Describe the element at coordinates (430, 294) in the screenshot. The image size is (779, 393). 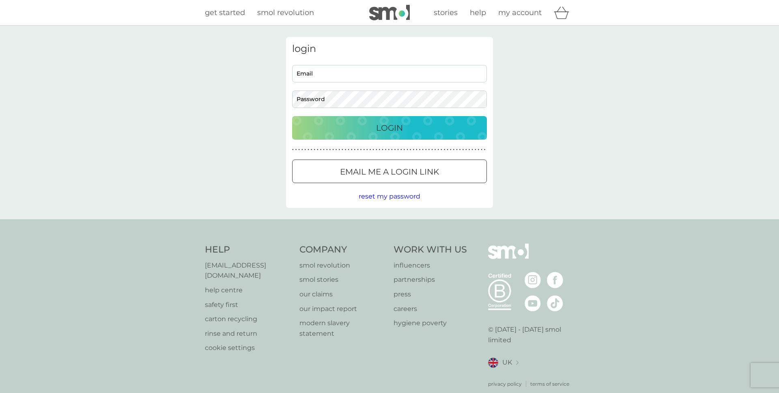
I see `a: press` at that location.